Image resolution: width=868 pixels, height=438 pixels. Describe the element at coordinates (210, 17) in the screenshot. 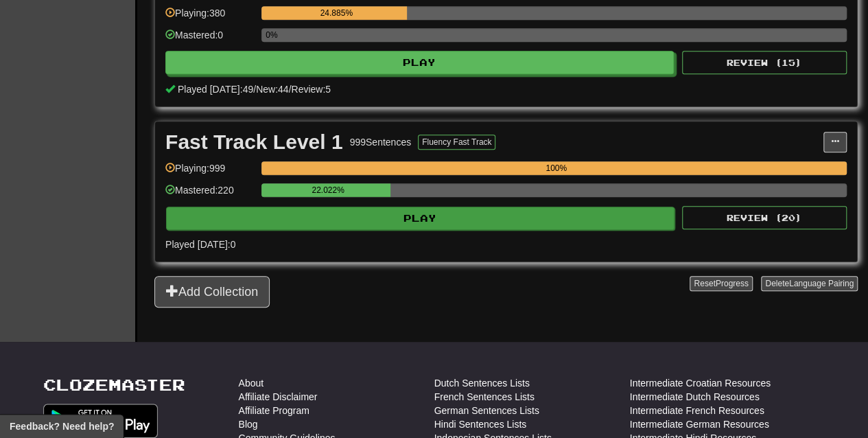

I see `div: Playing: 380` at that location.